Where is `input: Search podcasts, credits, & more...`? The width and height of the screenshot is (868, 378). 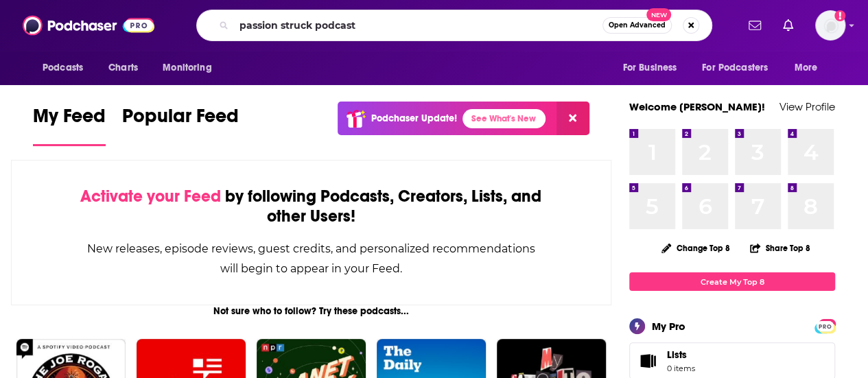 input: Search podcasts, credits, & more... is located at coordinates (418, 26).